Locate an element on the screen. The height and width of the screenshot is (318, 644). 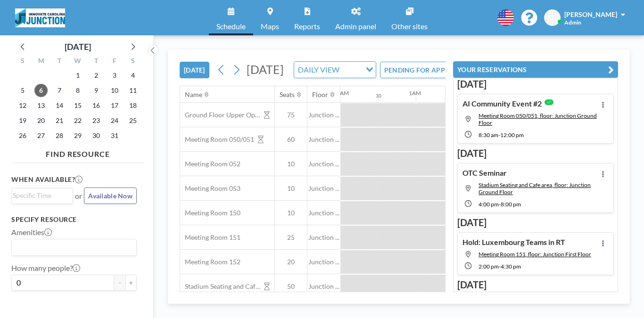
div: M is located at coordinates (41, 62).